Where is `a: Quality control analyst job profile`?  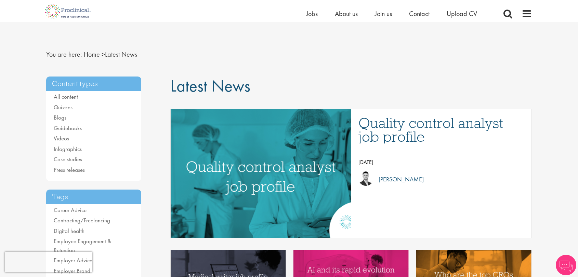 a: Quality control analyst job profile is located at coordinates (442, 130).